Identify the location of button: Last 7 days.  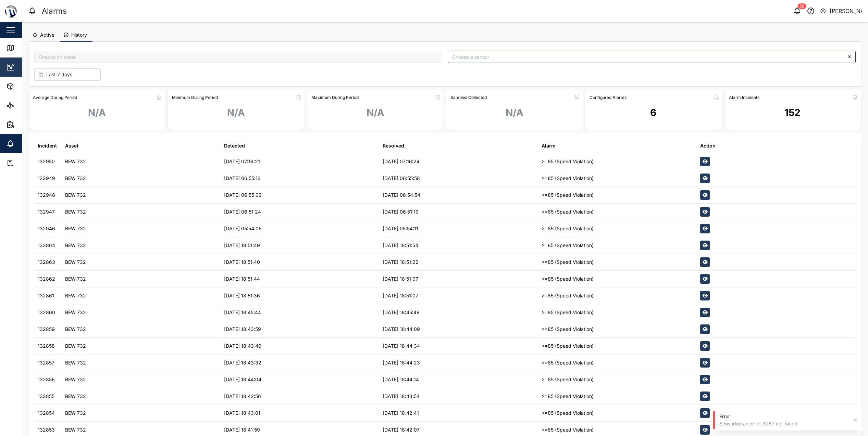
(67, 74).